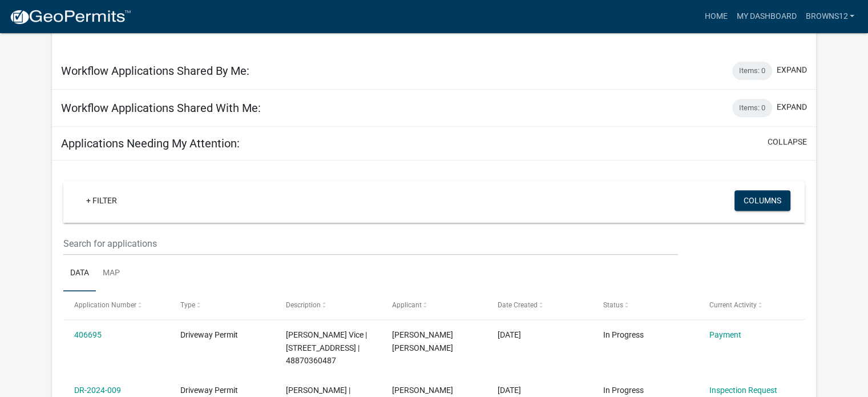 Image resolution: width=868 pixels, height=397 pixels. What do you see at coordinates (327, 347) in the screenshot?
I see `span: Jake Vice | 1312 S G ST | 48870360487` at bounding box center [327, 347].